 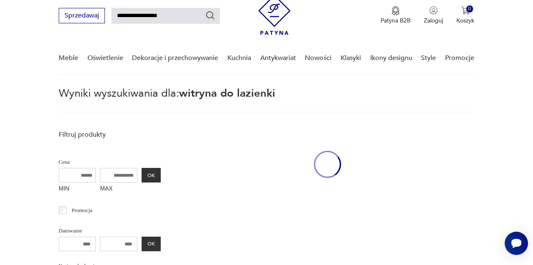 I want to click on label: MIN, so click(x=78, y=189).